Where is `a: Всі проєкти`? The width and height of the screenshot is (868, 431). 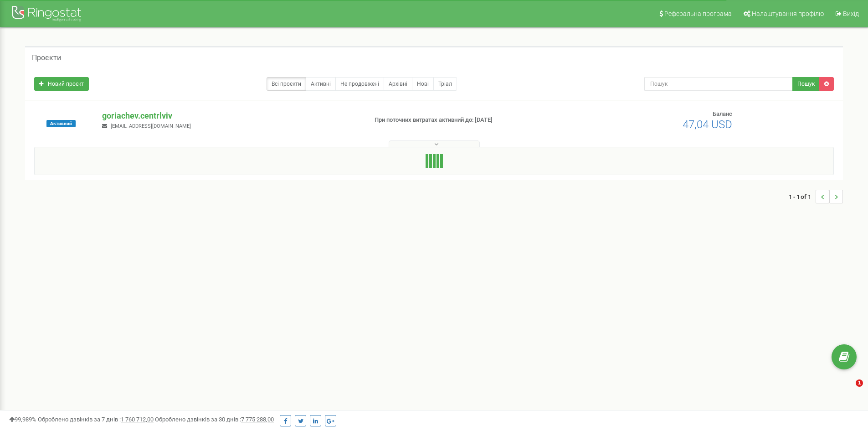 a: Всі проєкти is located at coordinates (286, 84).